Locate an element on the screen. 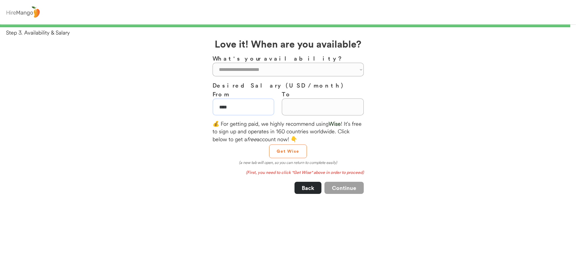 This screenshot has width=576, height=276. em: (First, you need to click "Get Wise" above in order to proceed) is located at coordinates (305, 172).